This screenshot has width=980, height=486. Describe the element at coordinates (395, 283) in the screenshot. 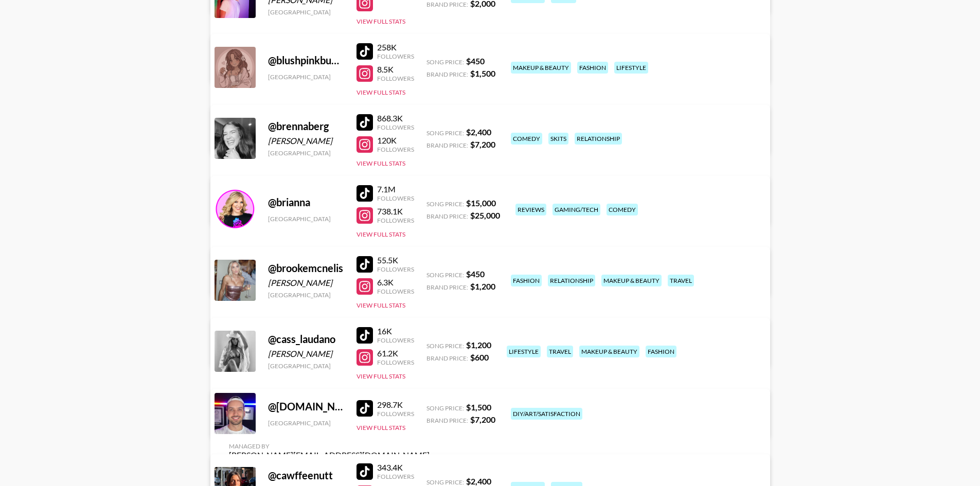

I see `div: 6.3K` at that location.